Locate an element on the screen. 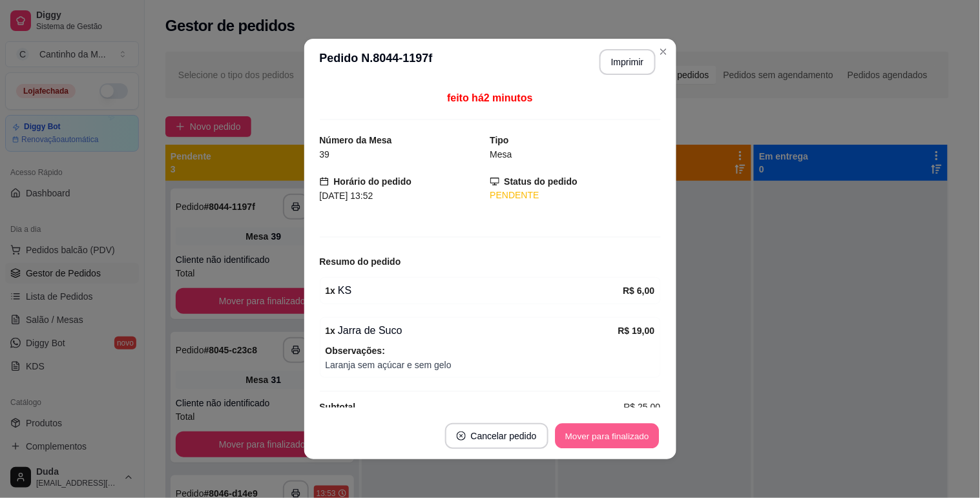  button: Imprimir is located at coordinates (627, 62).